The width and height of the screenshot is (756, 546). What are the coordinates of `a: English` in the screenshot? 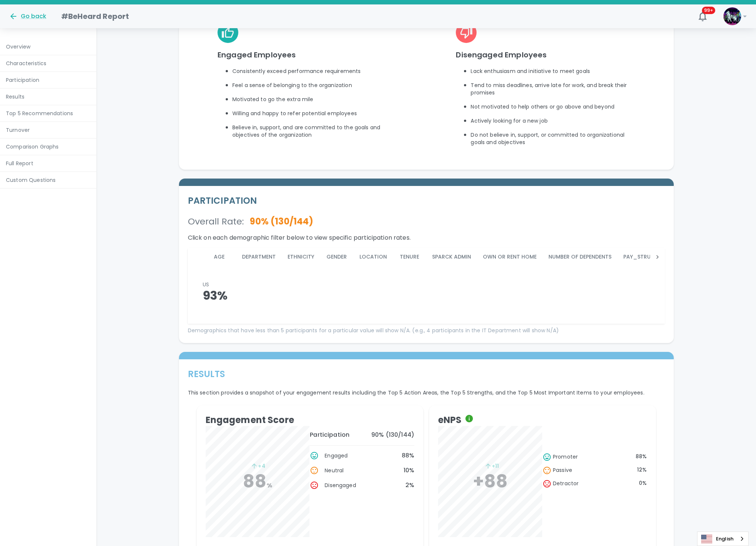 It's located at (723, 538).